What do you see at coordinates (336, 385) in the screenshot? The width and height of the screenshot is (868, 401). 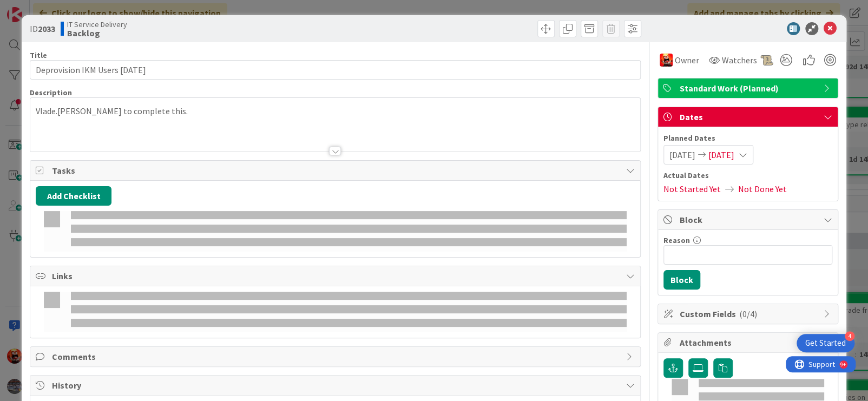 I see `span: History` at bounding box center [336, 385].